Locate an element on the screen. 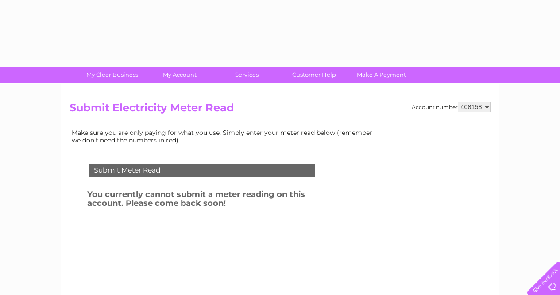 The height and width of the screenshot is (295, 560). a: My Clear Business is located at coordinates (112, 74).